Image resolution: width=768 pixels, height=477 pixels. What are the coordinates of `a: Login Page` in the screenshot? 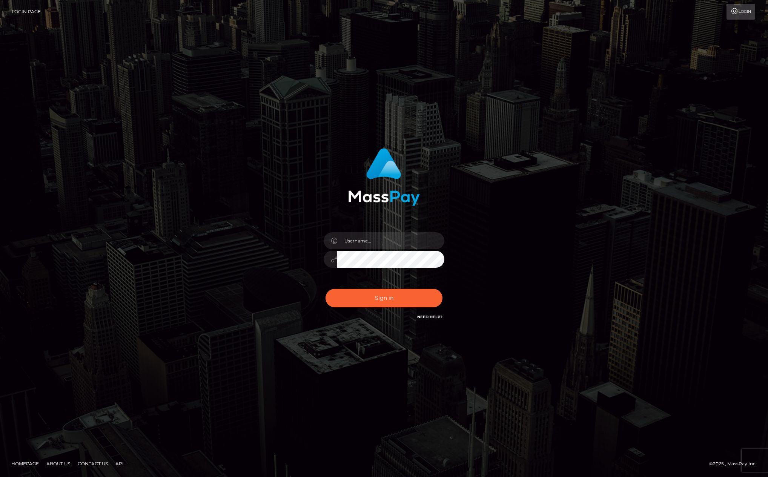 It's located at (26, 12).